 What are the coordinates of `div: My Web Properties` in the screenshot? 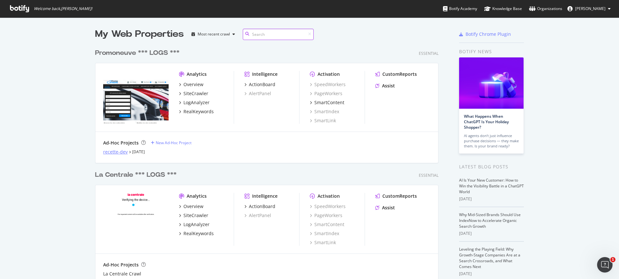 It's located at (139, 34).